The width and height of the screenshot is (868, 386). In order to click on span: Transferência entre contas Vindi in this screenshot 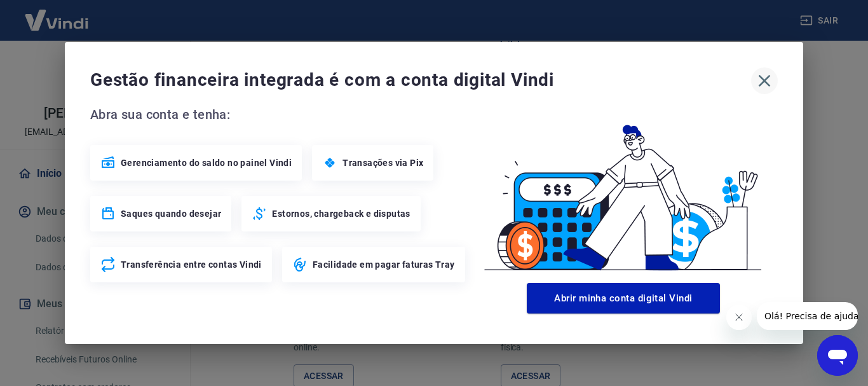, I will do `click(191, 265)`.